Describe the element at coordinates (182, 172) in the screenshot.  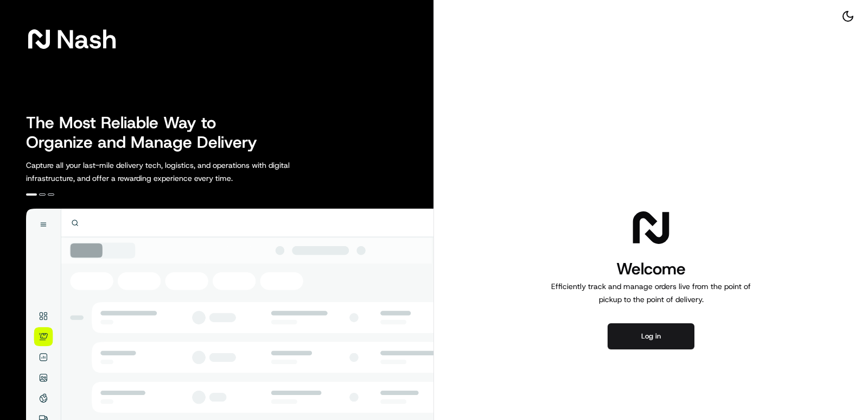
I see `p: Capture all your last-mile delivery tech, logistics, and operations with digital infrastructure, ...` at that location.